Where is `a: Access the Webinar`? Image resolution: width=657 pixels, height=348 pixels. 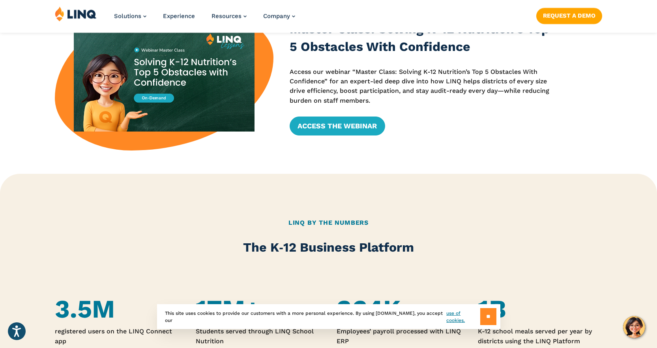 a: Access the Webinar is located at coordinates (337, 126).